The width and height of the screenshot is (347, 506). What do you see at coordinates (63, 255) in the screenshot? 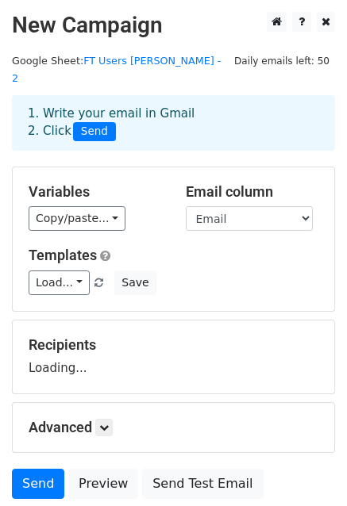
I see `a: Templates` at bounding box center [63, 255].